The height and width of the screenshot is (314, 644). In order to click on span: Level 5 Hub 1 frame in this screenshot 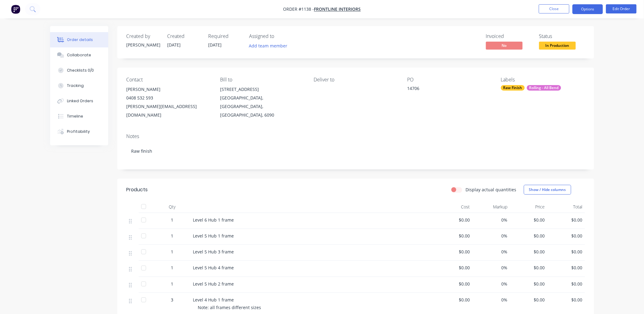, I will do `click(213, 236)`.